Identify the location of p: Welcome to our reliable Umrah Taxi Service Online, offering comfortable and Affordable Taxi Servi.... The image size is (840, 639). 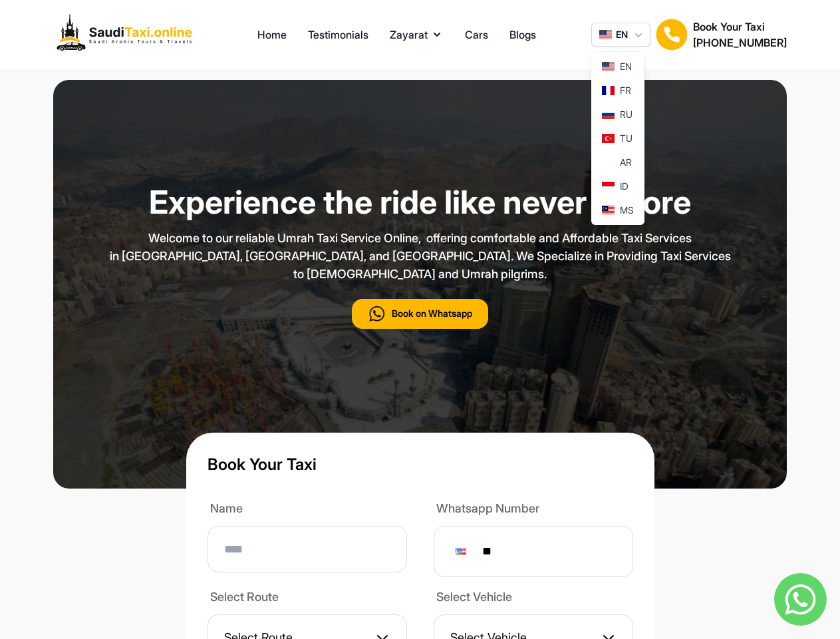
(420, 255).